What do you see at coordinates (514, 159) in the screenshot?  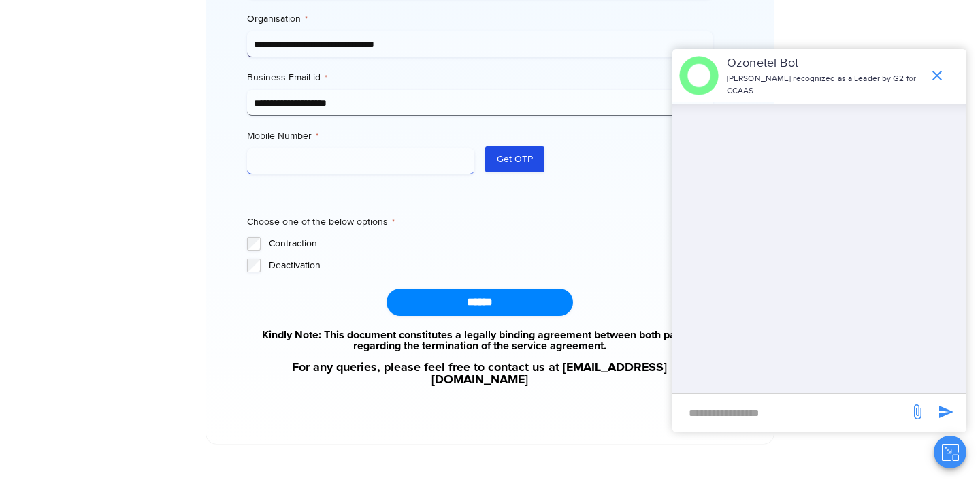 I see `button: Get OTP` at bounding box center [514, 159].